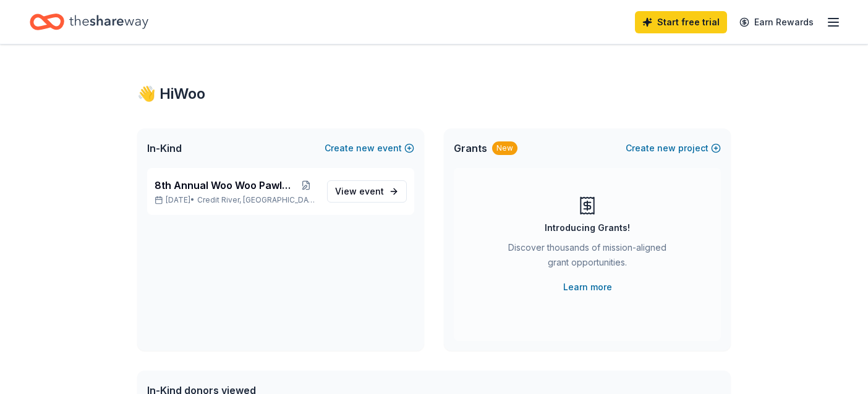  Describe the element at coordinates (434, 94) in the screenshot. I see `div: 👋 Hi Woo` at that location.